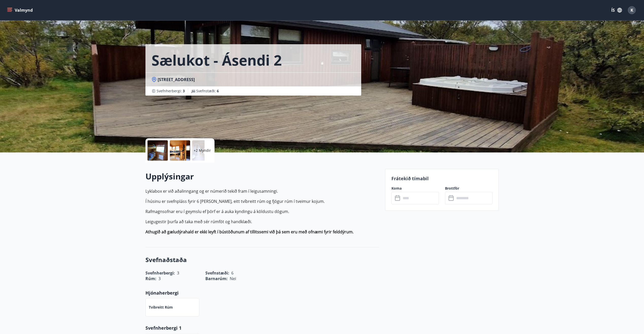 The height and width of the screenshot is (334, 644). I want to click on button: menu, so click(20, 10).